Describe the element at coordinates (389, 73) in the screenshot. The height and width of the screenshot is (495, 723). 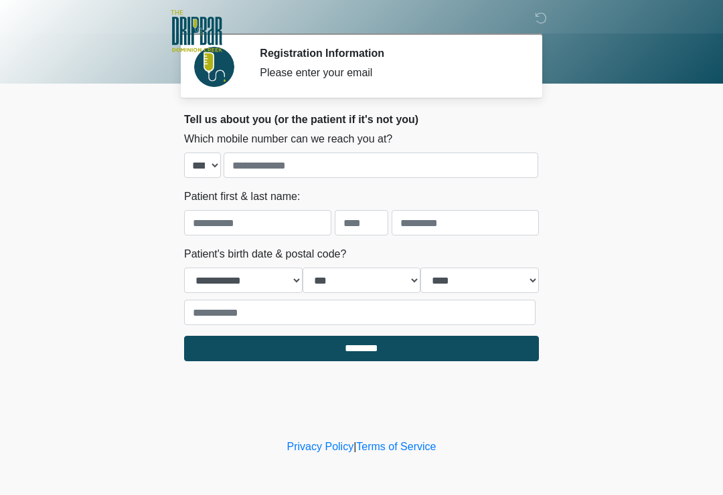
I see `div: Please enter your email` at that location.